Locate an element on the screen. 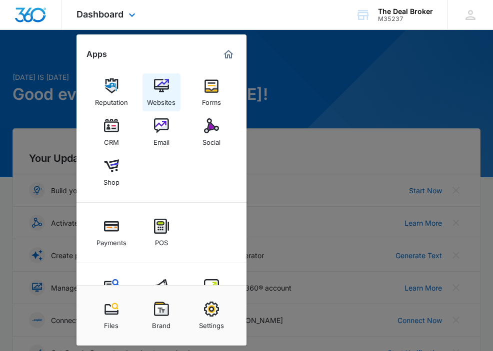  div: account id is located at coordinates (405, 19).